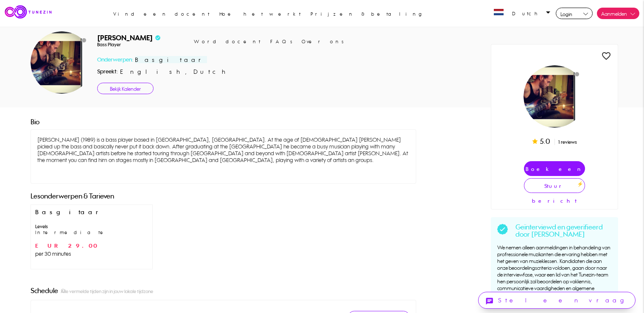  I want to click on a: FAQs, so click(280, 41).